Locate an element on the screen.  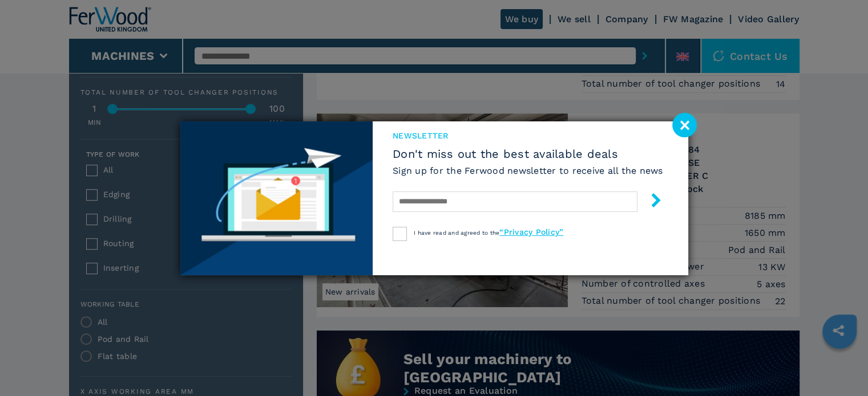
img: Newsletter image is located at coordinates (277, 198).